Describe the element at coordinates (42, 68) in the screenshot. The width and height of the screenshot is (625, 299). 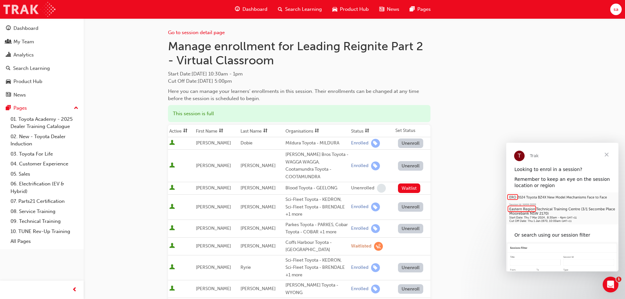
I see `a: Search Learning` at that location.